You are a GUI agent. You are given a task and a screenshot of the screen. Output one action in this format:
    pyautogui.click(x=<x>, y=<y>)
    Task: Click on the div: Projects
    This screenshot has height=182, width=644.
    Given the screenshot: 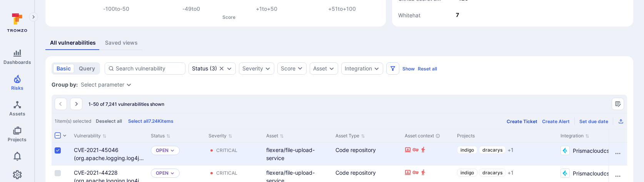 What is the action you would take?
    pyautogui.click(x=505, y=136)
    